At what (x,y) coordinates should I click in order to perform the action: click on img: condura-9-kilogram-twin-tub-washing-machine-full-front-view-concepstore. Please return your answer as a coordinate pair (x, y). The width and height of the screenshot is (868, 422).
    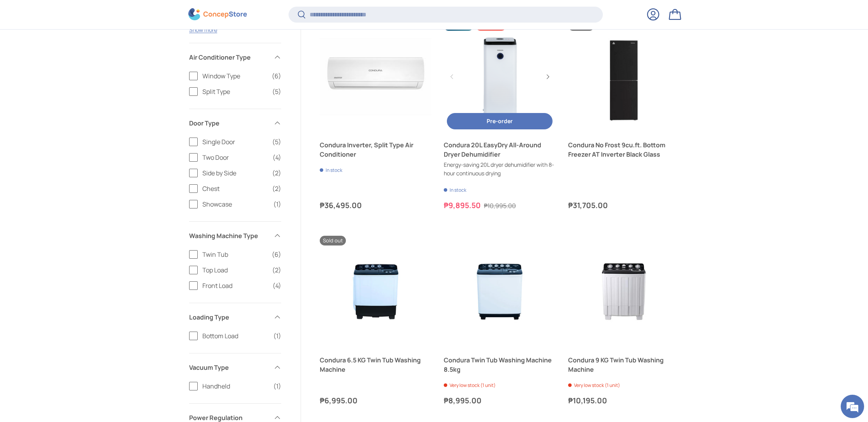
    Looking at the image, I should click on (624, 292).